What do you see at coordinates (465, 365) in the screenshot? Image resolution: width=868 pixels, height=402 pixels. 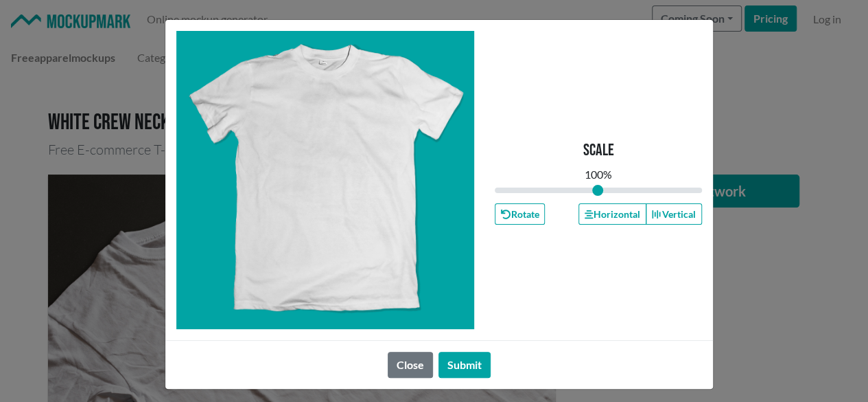 I see `button: Submit` at bounding box center [465, 365].